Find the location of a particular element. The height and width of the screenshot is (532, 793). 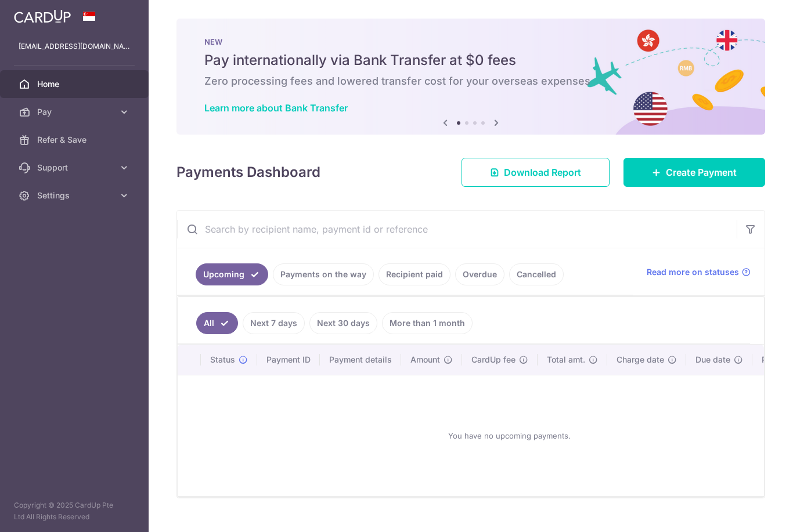

a: All is located at coordinates (217, 323).